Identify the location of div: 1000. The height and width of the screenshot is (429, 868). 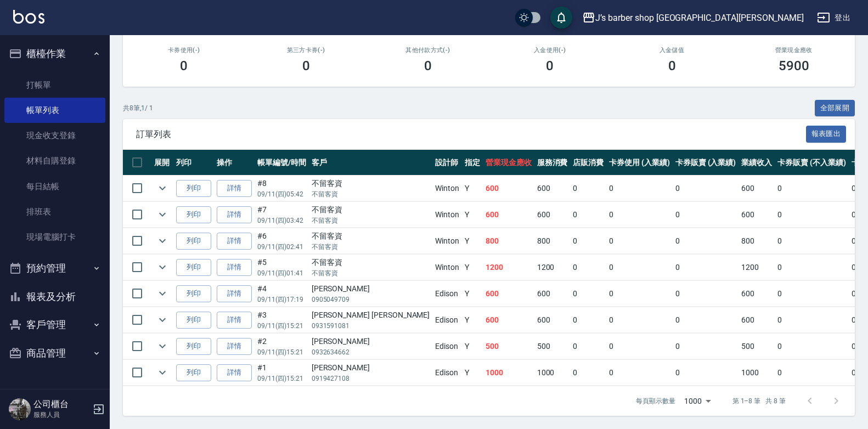
(697, 401).